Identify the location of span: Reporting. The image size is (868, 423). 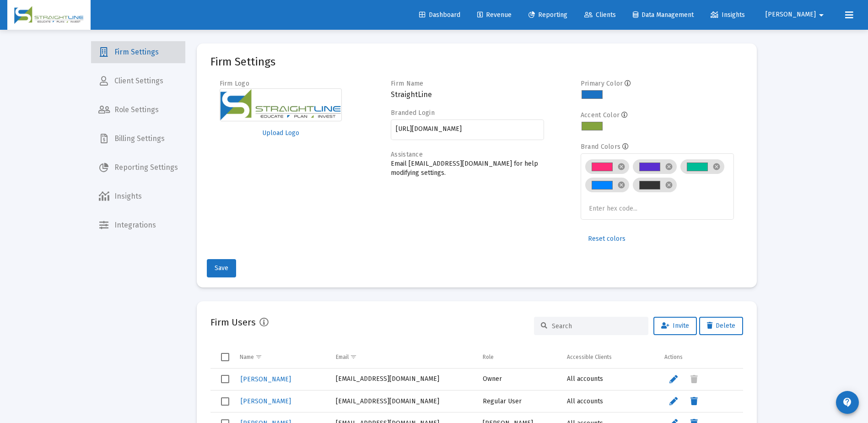
(548, 14).